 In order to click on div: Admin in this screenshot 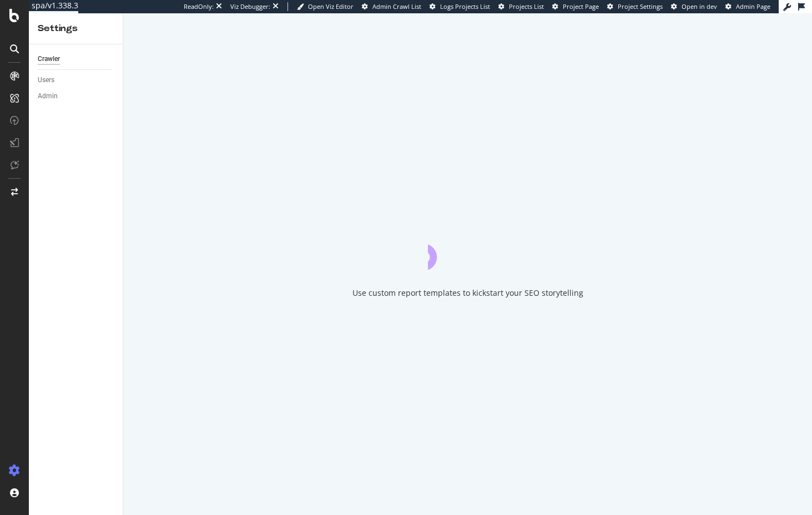, I will do `click(48, 96)`.